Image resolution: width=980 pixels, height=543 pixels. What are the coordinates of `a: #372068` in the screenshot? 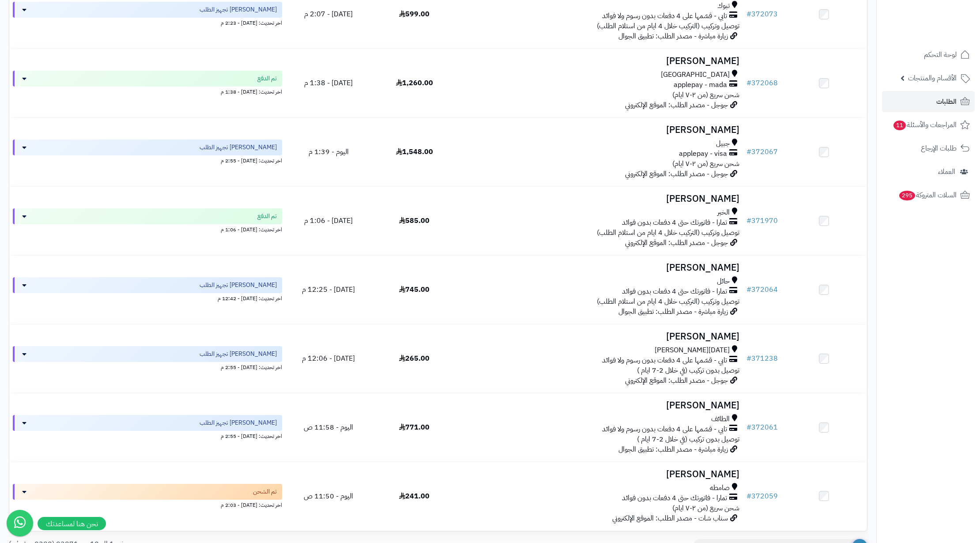 It's located at (762, 83).